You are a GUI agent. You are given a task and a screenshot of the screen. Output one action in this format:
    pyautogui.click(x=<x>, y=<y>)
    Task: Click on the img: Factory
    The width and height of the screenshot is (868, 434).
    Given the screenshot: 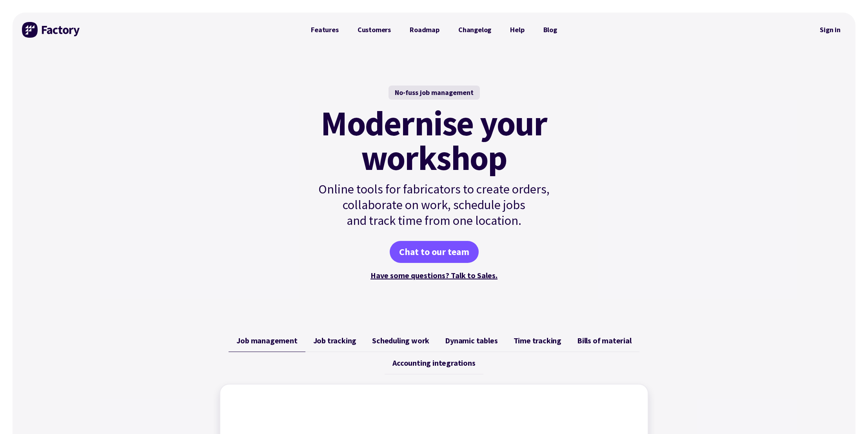 What is the action you would take?
    pyautogui.click(x=51, y=30)
    